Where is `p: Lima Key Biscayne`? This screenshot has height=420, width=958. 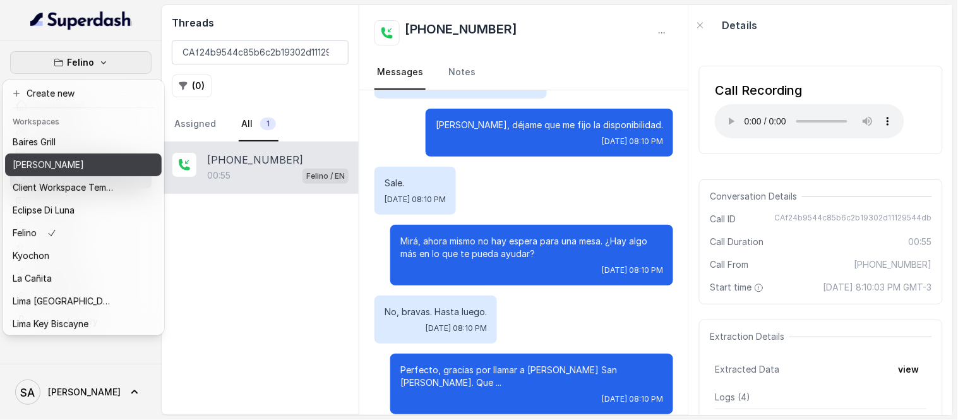 p: Lima Key Biscayne is located at coordinates (51, 324).